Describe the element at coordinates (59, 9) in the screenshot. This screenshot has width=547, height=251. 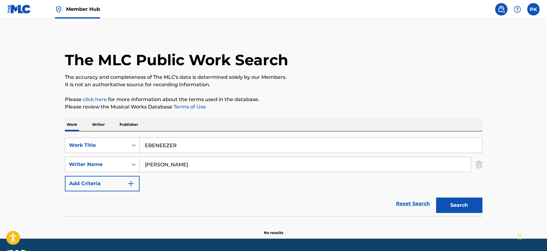
I see `img: Top Rightsholder` at that location.